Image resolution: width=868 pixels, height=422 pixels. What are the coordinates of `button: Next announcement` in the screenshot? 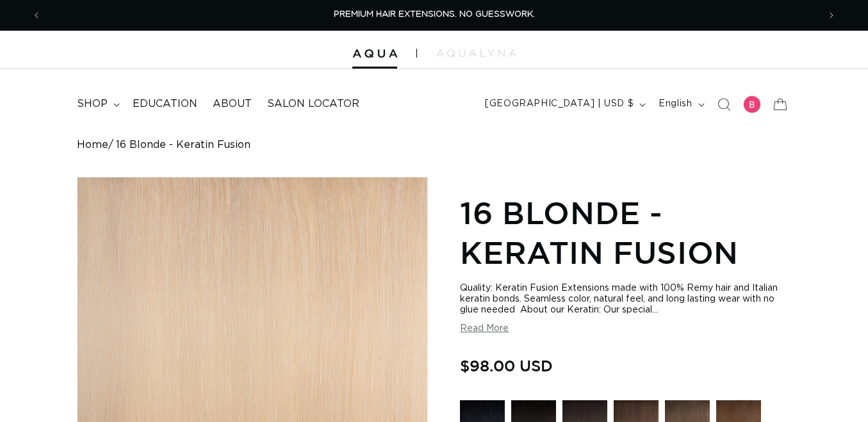 It's located at (831, 15).